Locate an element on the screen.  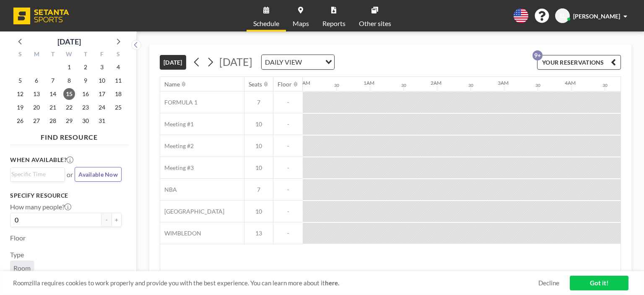
span: Sunday, October 26, 2025 is located at coordinates (20, 121).